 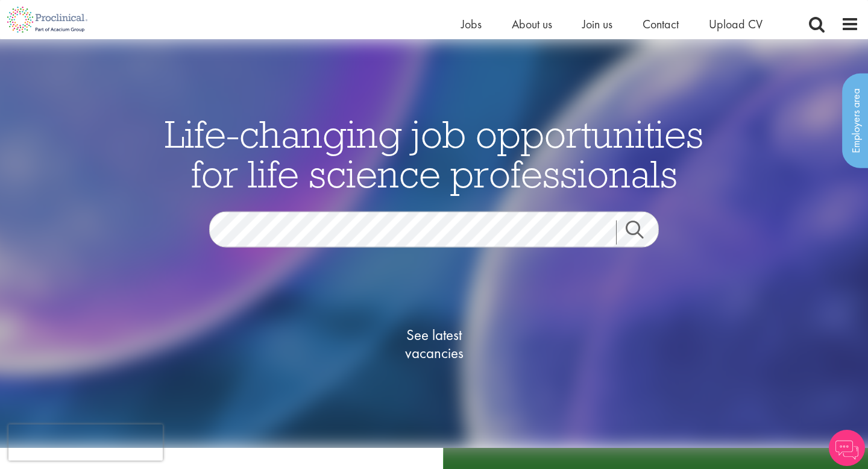 What do you see at coordinates (531, 24) in the screenshot?
I see `span: About us` at bounding box center [531, 24].